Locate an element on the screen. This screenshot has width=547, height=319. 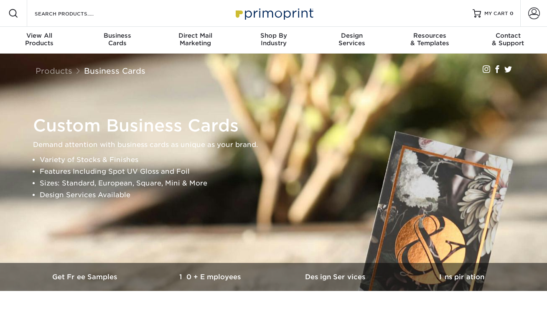
div: Marketing is located at coordinates (195, 39).